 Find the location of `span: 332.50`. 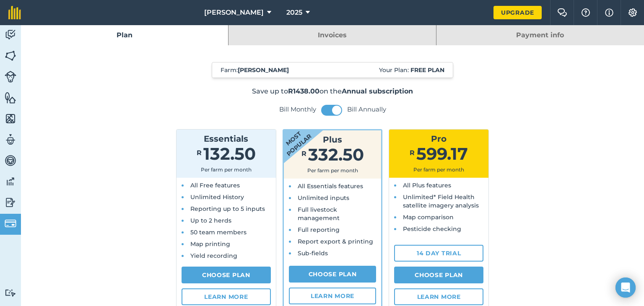

span: 332.50 is located at coordinates (336, 154).